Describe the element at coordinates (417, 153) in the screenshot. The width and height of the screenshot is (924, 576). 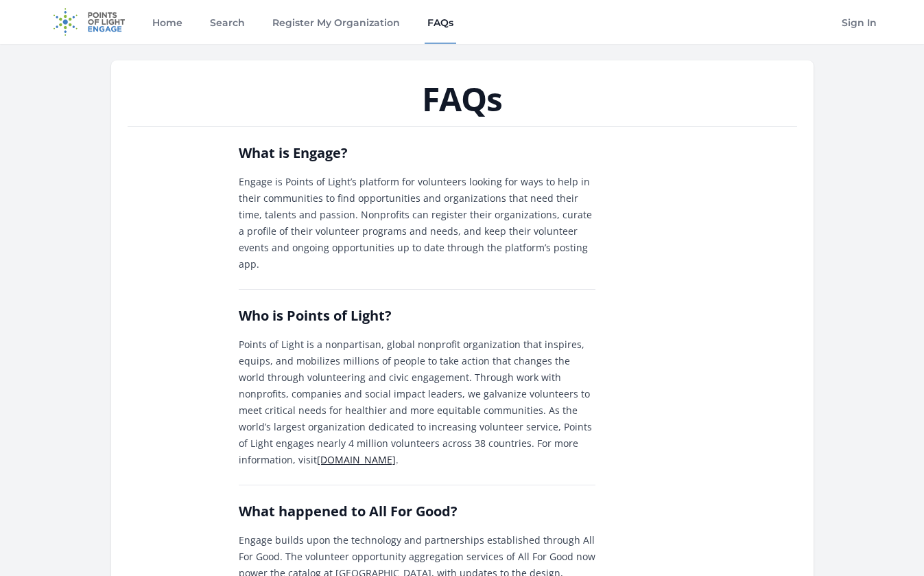
I see `h2: What is Engage?` at that location.